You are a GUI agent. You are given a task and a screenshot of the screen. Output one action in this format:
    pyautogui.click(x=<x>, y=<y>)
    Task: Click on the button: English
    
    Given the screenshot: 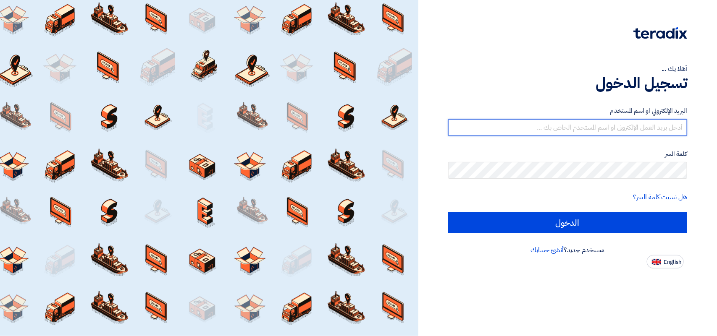 What is the action you would take?
    pyautogui.click(x=665, y=262)
    